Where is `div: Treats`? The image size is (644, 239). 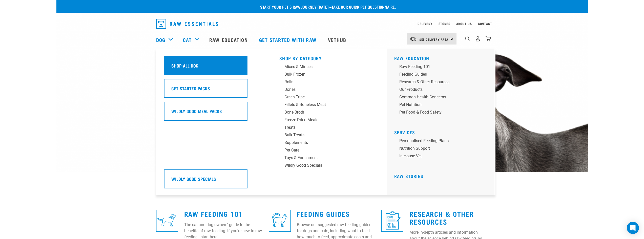 div: Treats is located at coordinates (324, 127).